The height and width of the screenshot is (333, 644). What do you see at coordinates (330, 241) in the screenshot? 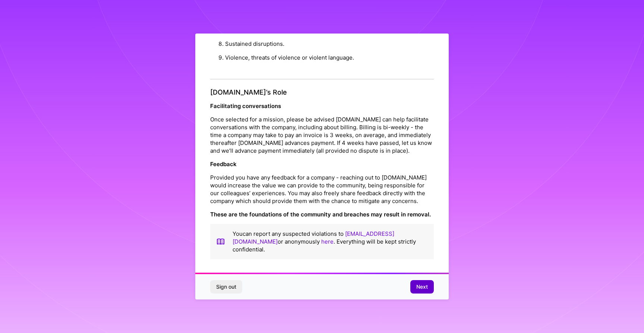
I see `p: You can report any suspected violations to or anonymously . Everything will be kept strictly conf...` at bounding box center [330, 241].